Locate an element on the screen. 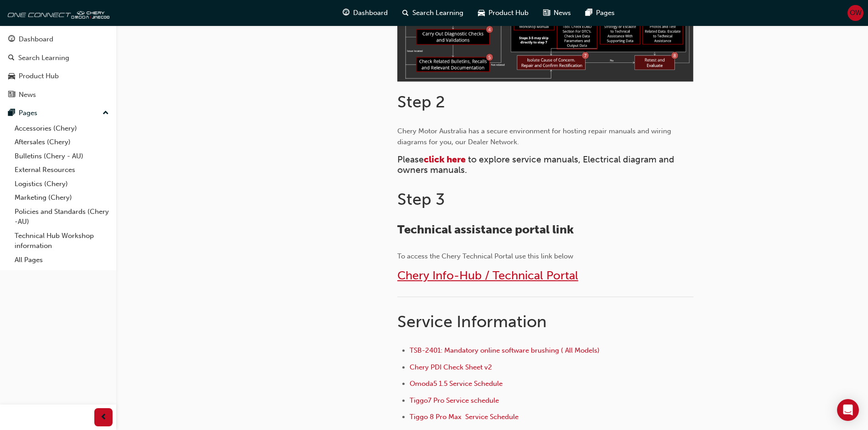 This screenshot has height=430, width=868. span: Tiggo 8 Pro Max Service Schedule is located at coordinates (464, 418).